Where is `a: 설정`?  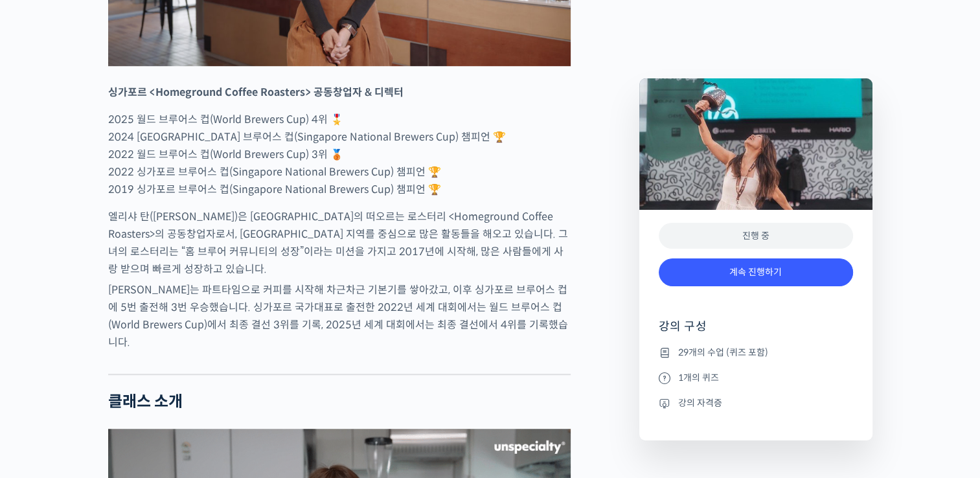
a: 설정 is located at coordinates (208, 387).